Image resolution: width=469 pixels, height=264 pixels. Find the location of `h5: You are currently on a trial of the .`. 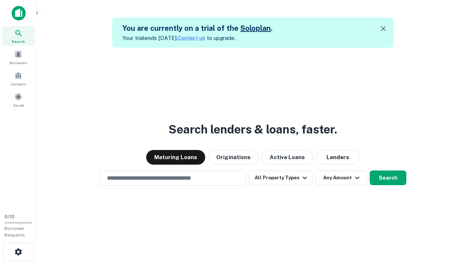

h5: You are currently on a trial of the . is located at coordinates (198, 28).